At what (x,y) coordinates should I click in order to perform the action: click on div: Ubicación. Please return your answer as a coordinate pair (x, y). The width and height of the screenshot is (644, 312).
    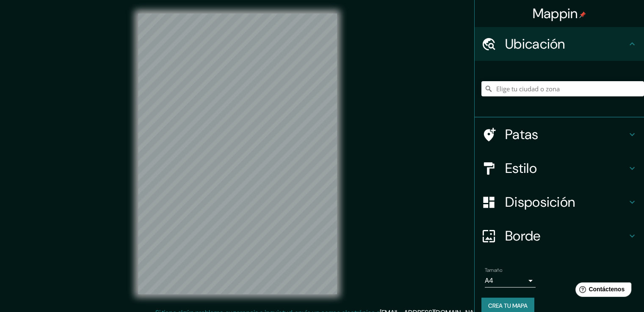
    Looking at the image, I should click on (560, 44).